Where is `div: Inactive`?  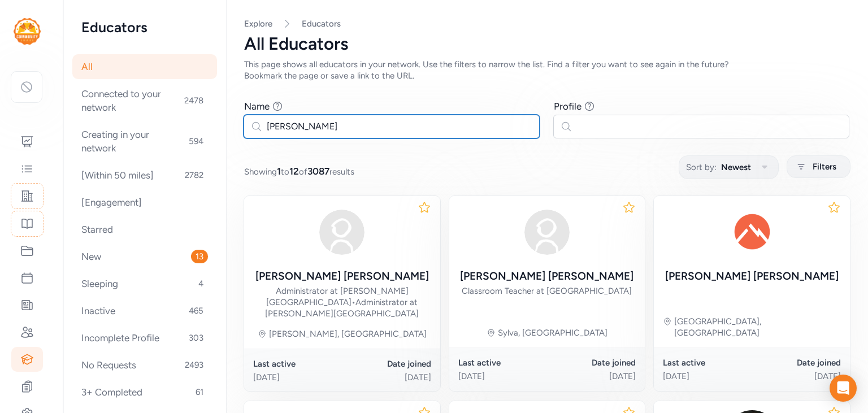 div: Inactive is located at coordinates (145, 311).